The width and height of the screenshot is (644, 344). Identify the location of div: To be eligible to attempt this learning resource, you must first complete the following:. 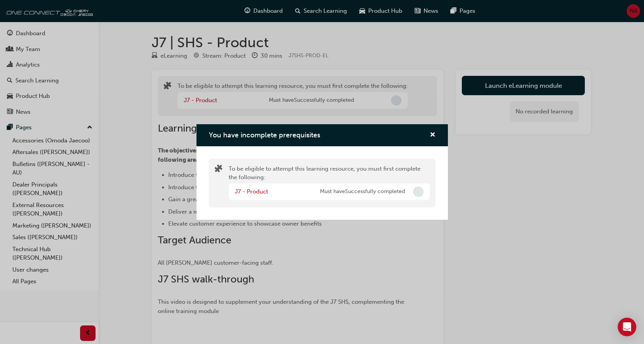
(330, 183).